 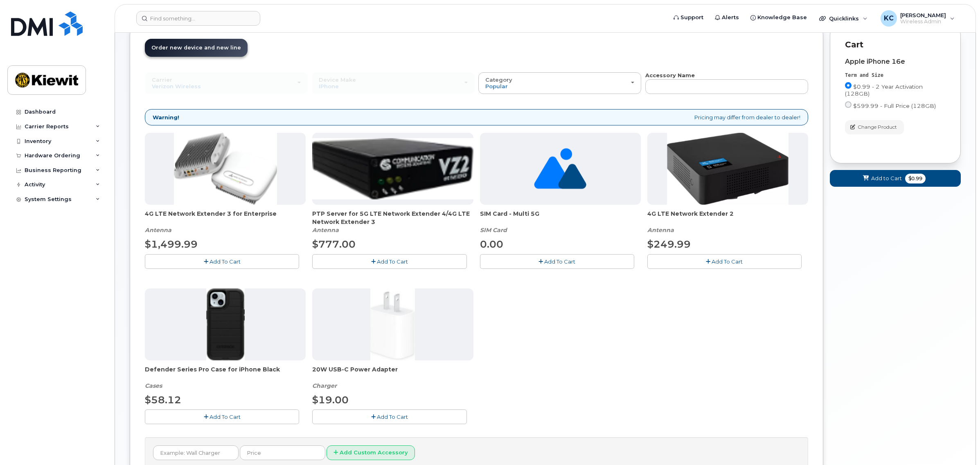 I want to click on div: 4G LTE Network Extender 3 for Enterprise, so click(x=225, y=222).